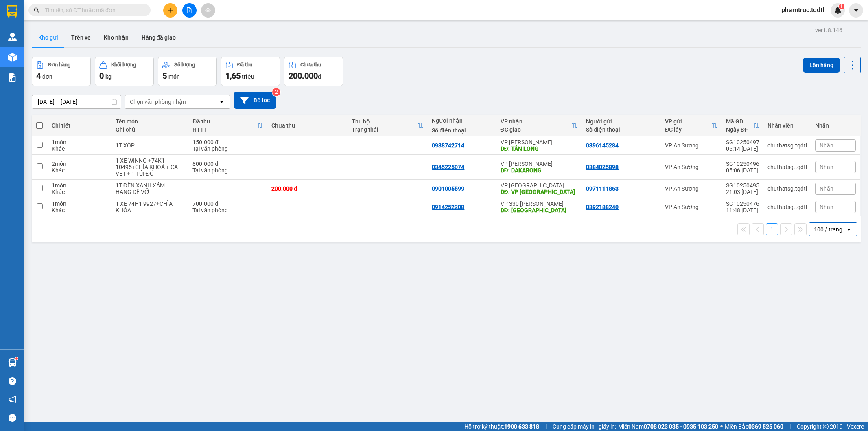  What do you see at coordinates (123, 65) in the screenshot?
I see `div: Khối lượng` at bounding box center [123, 65].